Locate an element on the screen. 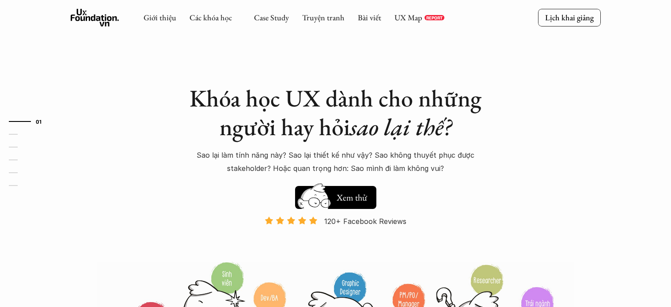  p: Sao lại làm tính năng này? Sao lại thiết kế như vậy? Sao không thuyết phục được stakeholder? Hoặc... is located at coordinates (335, 162).